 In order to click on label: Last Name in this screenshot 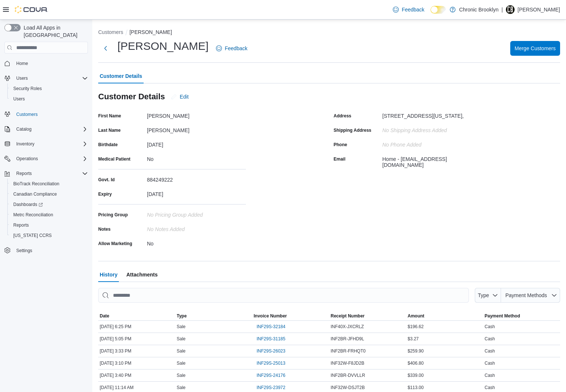, I will do `click(109, 130)`.